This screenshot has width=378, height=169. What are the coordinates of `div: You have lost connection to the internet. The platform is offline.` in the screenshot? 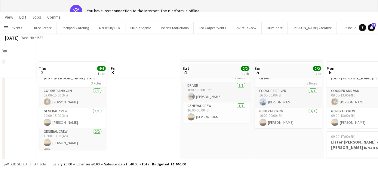 It's located at (144, 11).